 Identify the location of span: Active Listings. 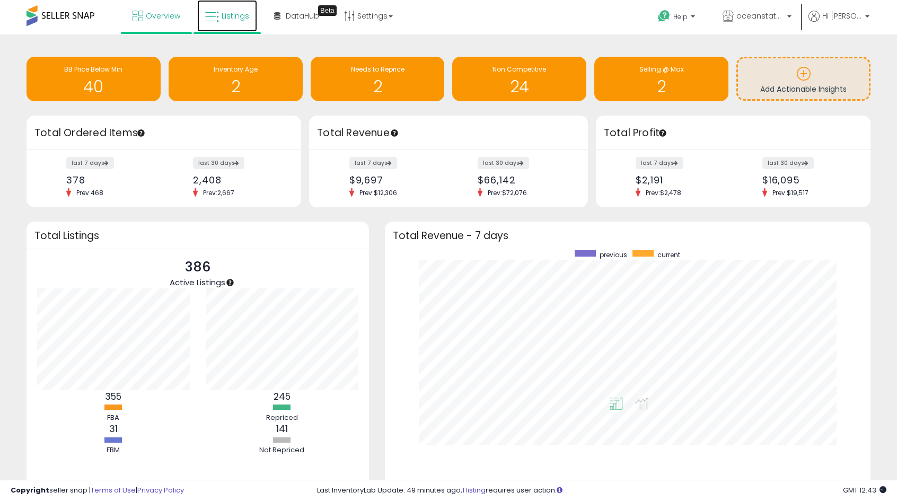
(197, 282).